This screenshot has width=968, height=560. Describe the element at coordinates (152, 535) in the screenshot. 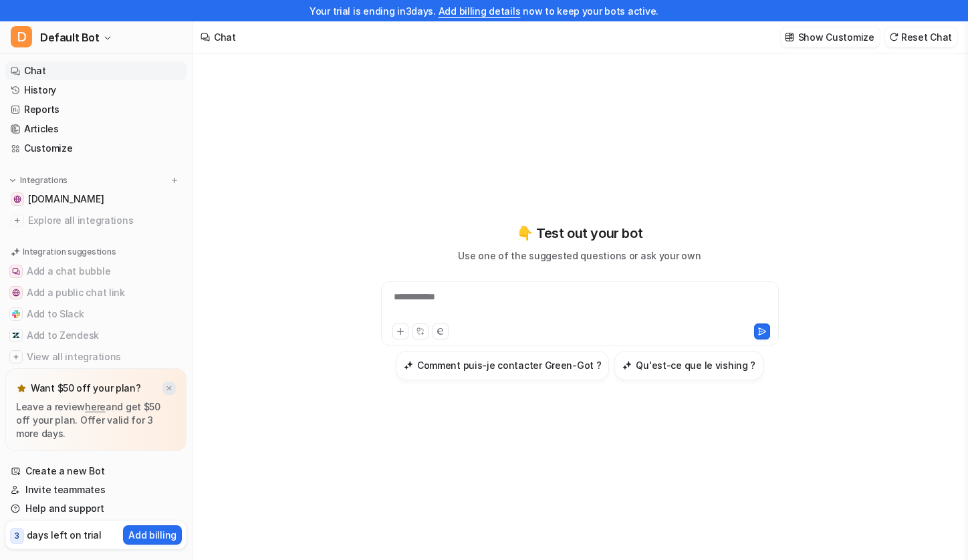

I see `button: Add billing` at that location.